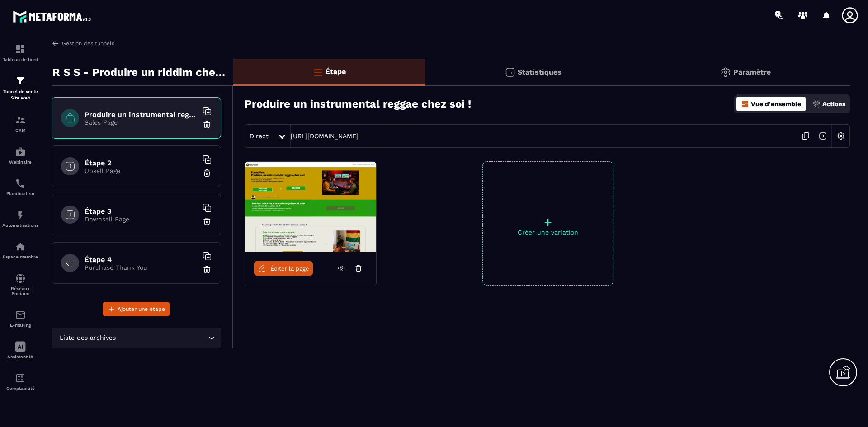 The image size is (868, 427). Describe the element at coordinates (20, 187) in the screenshot. I see `a: schedulerschedulerPlanificateur` at that location.